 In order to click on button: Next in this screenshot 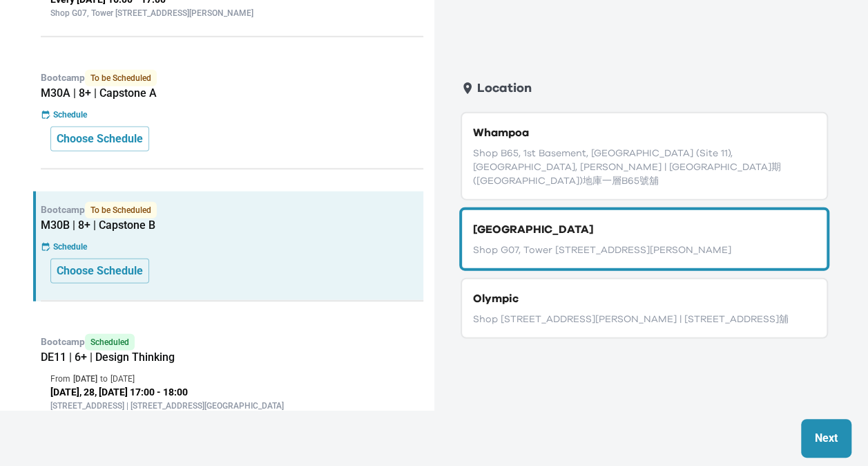, I will do `click(825, 438)`.